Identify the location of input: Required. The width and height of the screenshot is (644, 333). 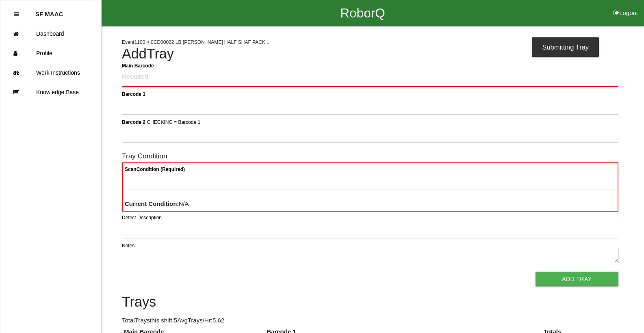
(370, 77).